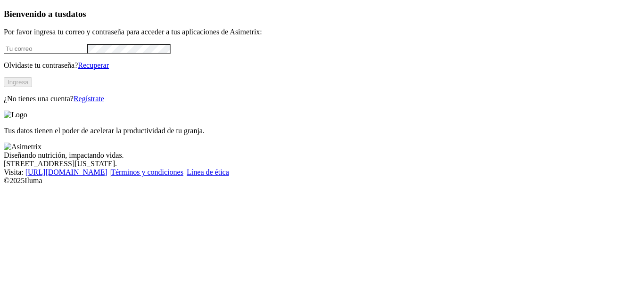 This screenshot has width=644, height=282. What do you see at coordinates (322, 32) in the screenshot?
I see `p: Por favor ingresa tu correo y contraseña para acceder a tus aplicaciones de Asimetrix:` at bounding box center [322, 32].